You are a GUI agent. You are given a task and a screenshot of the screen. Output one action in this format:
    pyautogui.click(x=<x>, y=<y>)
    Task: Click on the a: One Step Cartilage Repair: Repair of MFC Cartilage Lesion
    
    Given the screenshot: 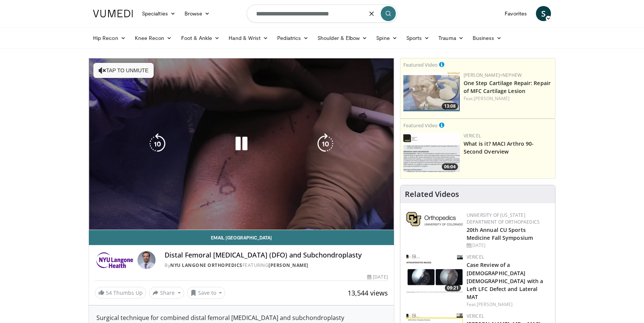 What is the action you would take?
    pyautogui.click(x=507, y=87)
    